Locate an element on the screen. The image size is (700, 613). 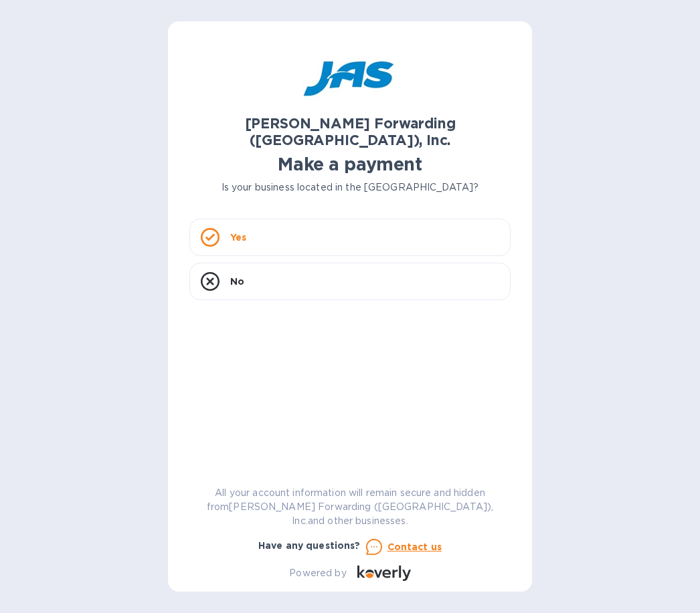
h1: Make a payment is located at coordinates (350, 164).